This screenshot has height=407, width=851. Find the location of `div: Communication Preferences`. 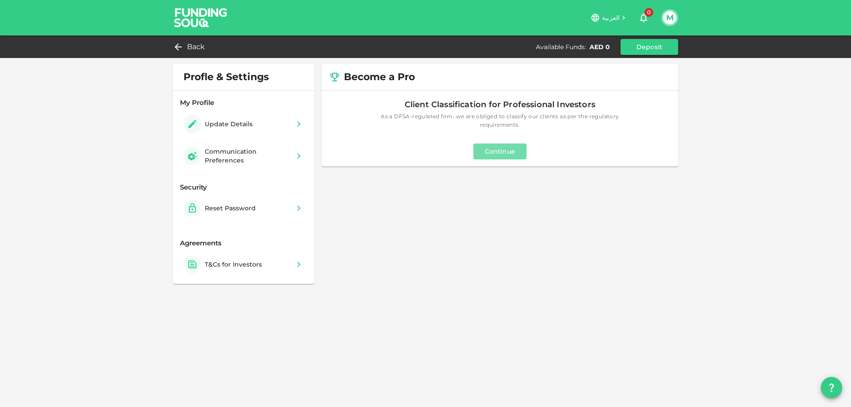

div: Communication Preferences is located at coordinates (247, 156).